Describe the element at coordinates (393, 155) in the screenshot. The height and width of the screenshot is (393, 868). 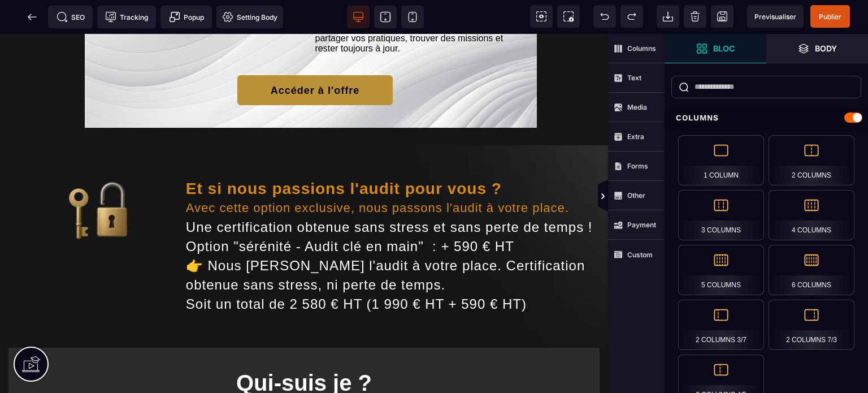
I see `div: Et si nous passions l'audit pour vous ?` at that location.